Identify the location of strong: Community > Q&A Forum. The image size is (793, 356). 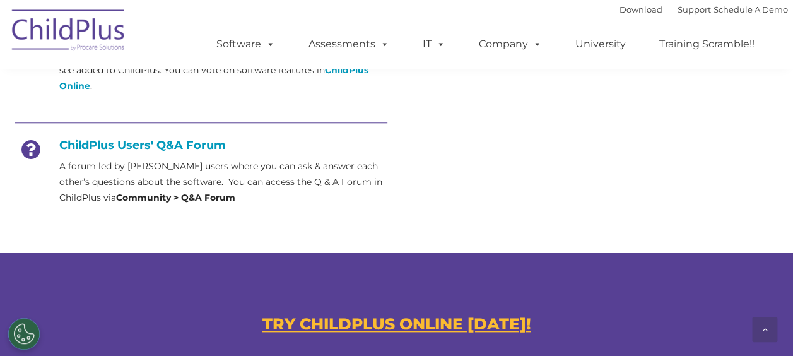
(175, 198).